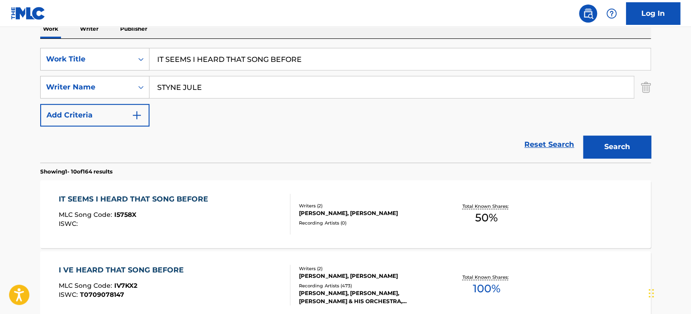  What do you see at coordinates (588, 14) in the screenshot?
I see `img: search` at bounding box center [588, 14].